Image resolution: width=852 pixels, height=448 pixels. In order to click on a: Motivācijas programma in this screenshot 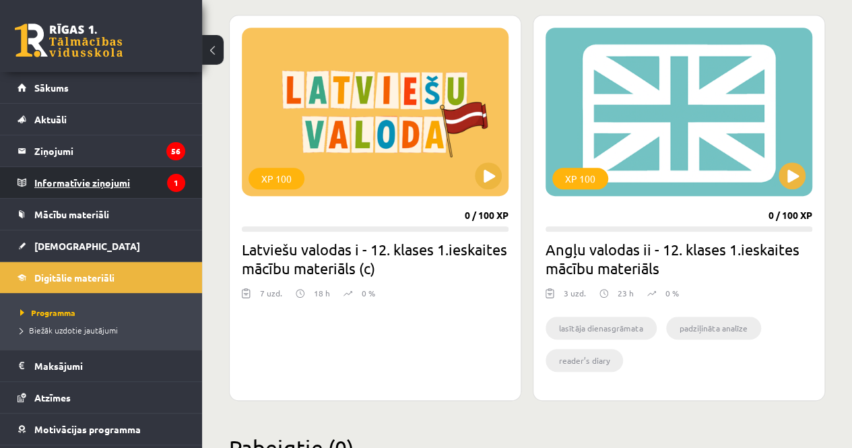, I will do `click(101, 429)`.